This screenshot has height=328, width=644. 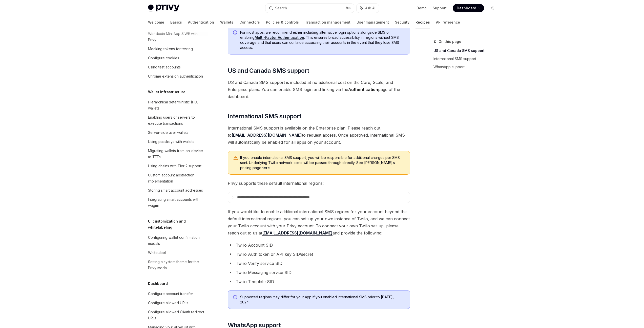 What do you see at coordinates (176, 154) in the screenshot?
I see `a: Migrating wallets from on-device to TEEs` at bounding box center [176, 154].